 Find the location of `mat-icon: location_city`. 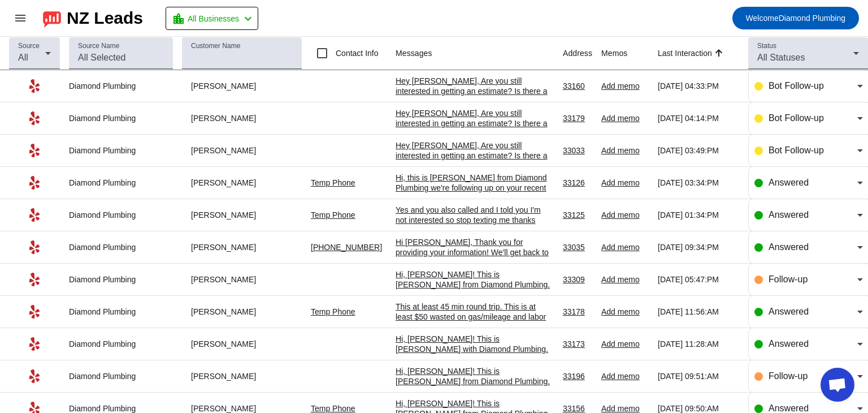

mat-icon: location_city is located at coordinates (178, 18).